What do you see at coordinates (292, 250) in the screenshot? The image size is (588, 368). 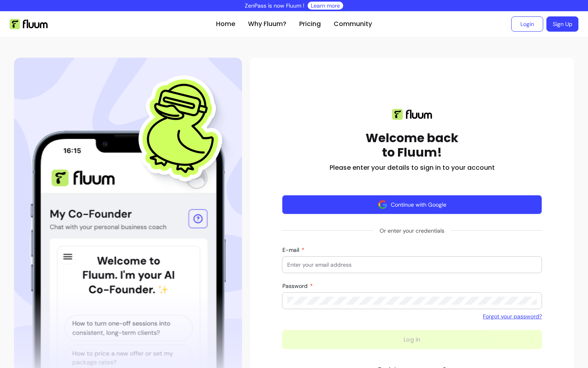 I see `span: E-mail` at bounding box center [292, 250].